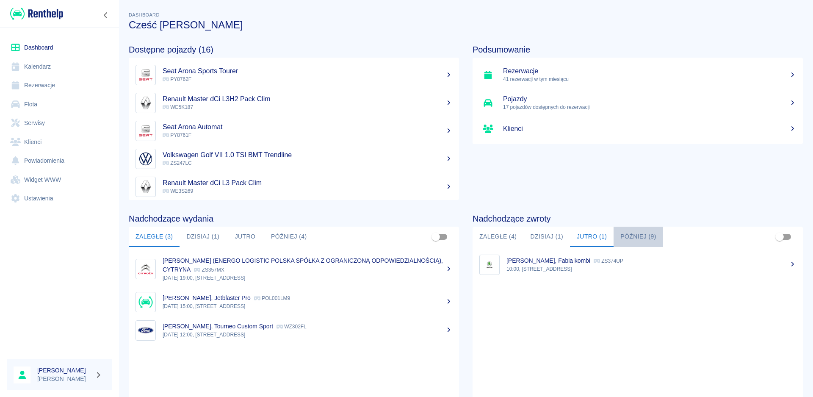  What do you see at coordinates (289, 237) in the screenshot?
I see `button: Później (4)` at bounding box center [289, 237].